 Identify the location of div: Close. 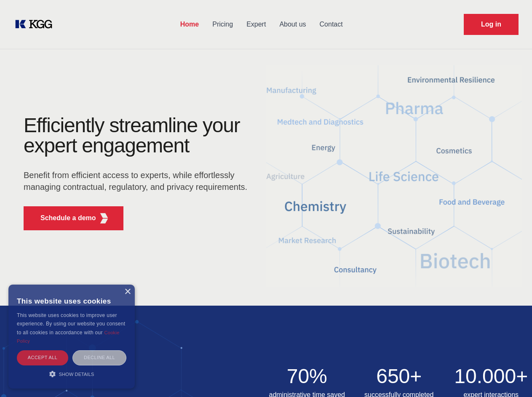
(127, 292).